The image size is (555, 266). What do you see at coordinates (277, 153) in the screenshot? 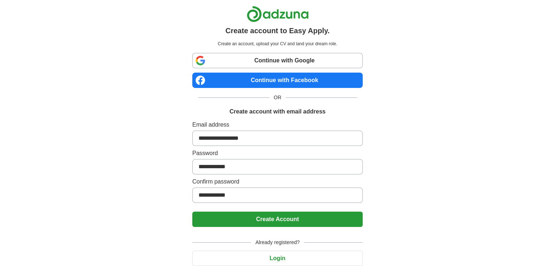
I see `label: Password` at bounding box center [277, 153].